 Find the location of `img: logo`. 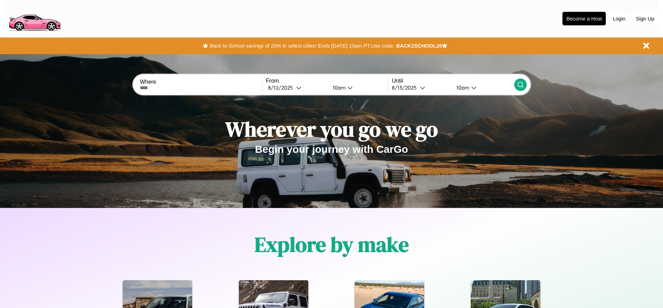

img: logo is located at coordinates (34, 18).